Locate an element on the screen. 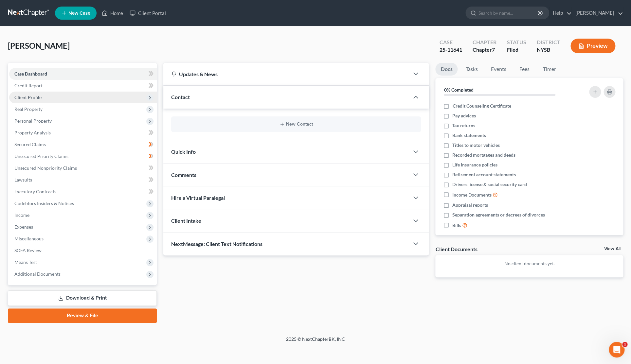 This screenshot has width=631, height=364. a: Help is located at coordinates (561, 13).